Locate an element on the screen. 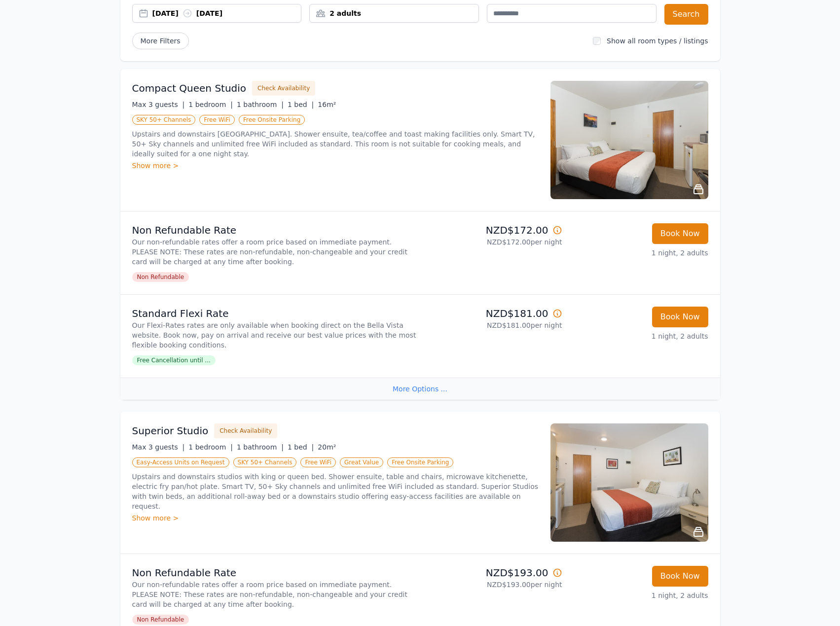 The height and width of the screenshot is (626, 840). h3: Compact Queen Studio is located at coordinates (189, 88).